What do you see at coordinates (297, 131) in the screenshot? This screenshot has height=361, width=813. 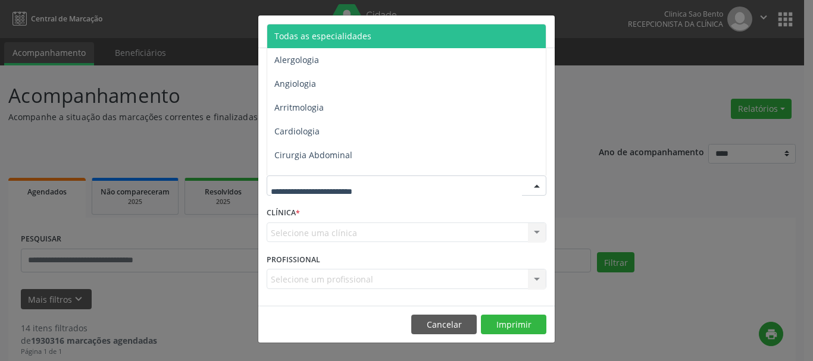 I see `span: Cardiologia` at bounding box center [297, 131].